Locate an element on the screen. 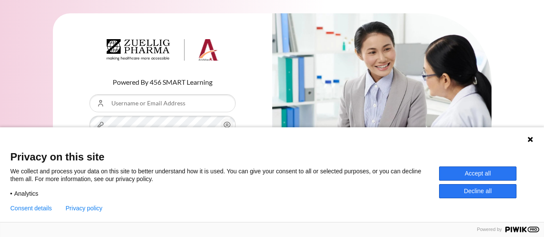  a: Privacy policy is located at coordinates (84, 208).